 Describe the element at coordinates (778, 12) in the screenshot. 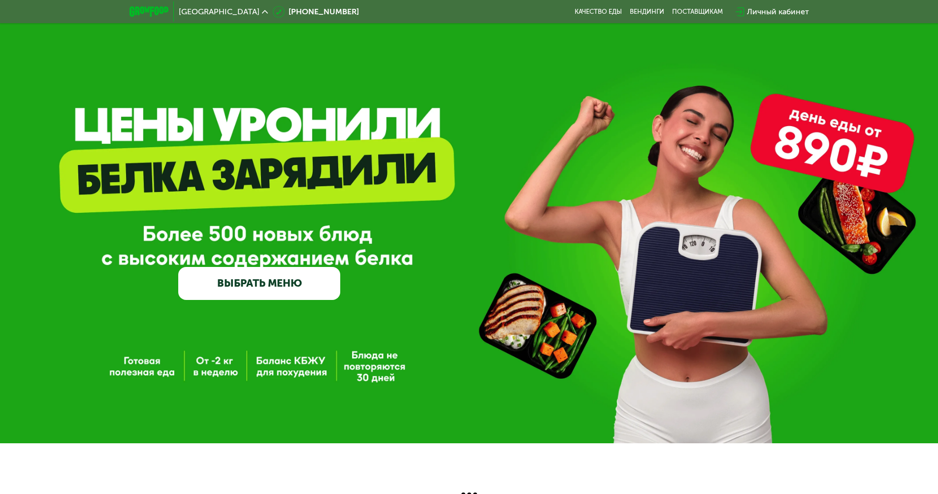

I see `div: Личный кабинет` at that location.